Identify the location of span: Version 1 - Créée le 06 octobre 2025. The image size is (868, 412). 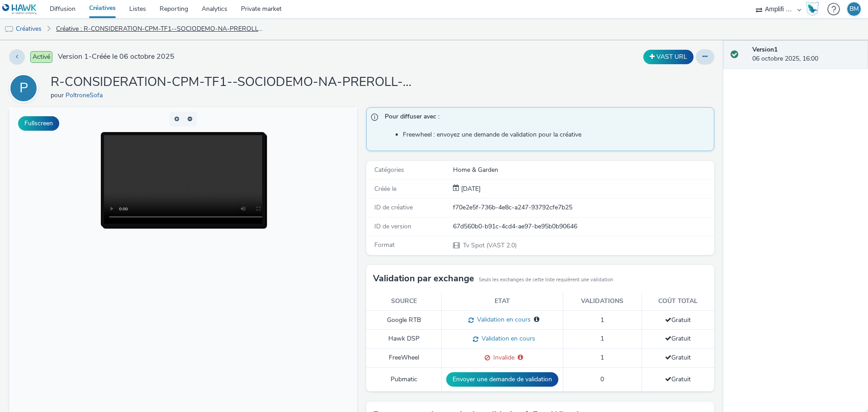
(116, 57).